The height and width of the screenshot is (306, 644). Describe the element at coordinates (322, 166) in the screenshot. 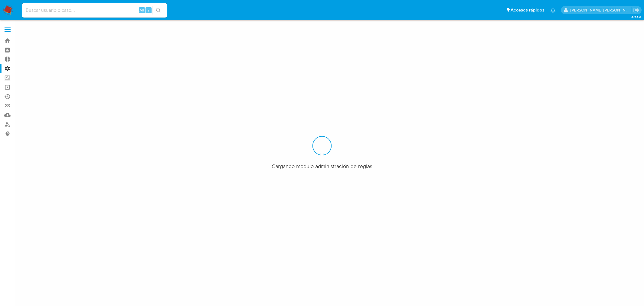

I see `span: Cargando modulo administración de reglas` at that location.